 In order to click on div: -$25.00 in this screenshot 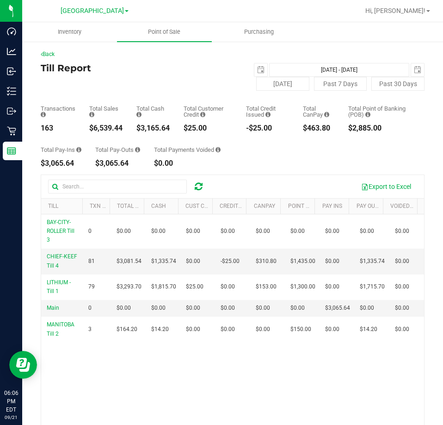, I will do `click(267, 128)`.